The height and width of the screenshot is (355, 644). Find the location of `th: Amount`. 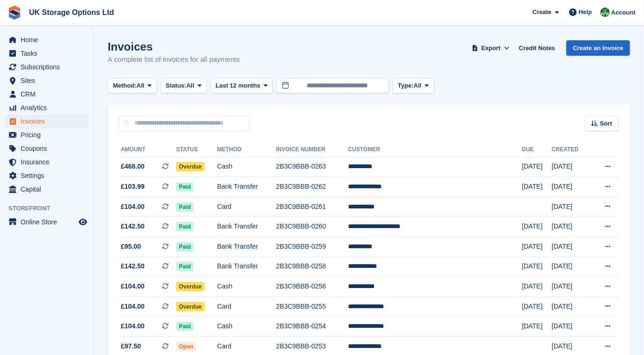

th: Amount is located at coordinates (148, 150).